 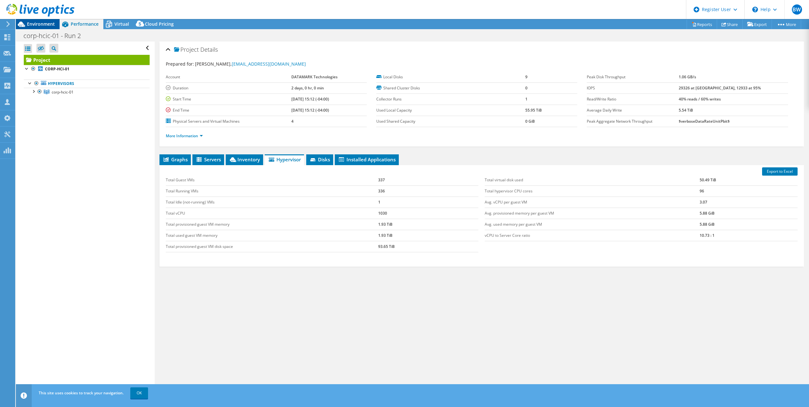 What do you see at coordinates (208, 159) in the screenshot?
I see `span: Servers` at bounding box center [208, 159].